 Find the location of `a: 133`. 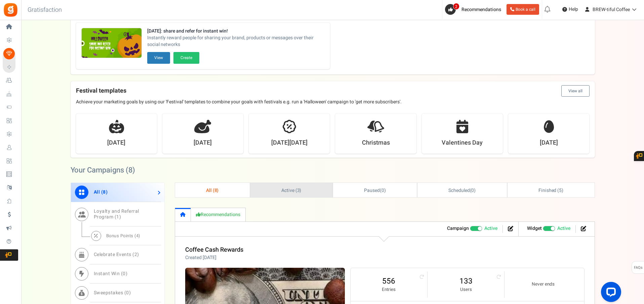

a: 133 is located at coordinates (466, 282).